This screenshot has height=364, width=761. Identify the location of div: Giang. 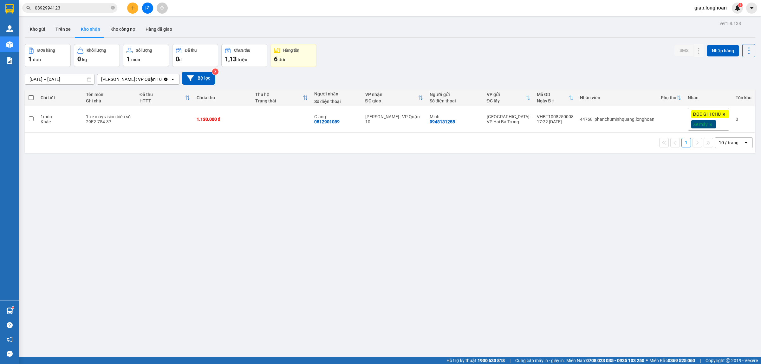
(336, 117).